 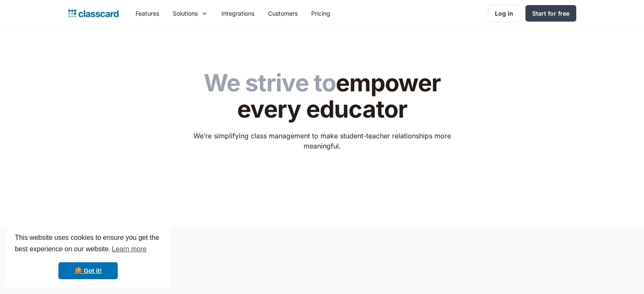 What do you see at coordinates (320, 13) in the screenshot?
I see `a: Pricing` at bounding box center [320, 13].